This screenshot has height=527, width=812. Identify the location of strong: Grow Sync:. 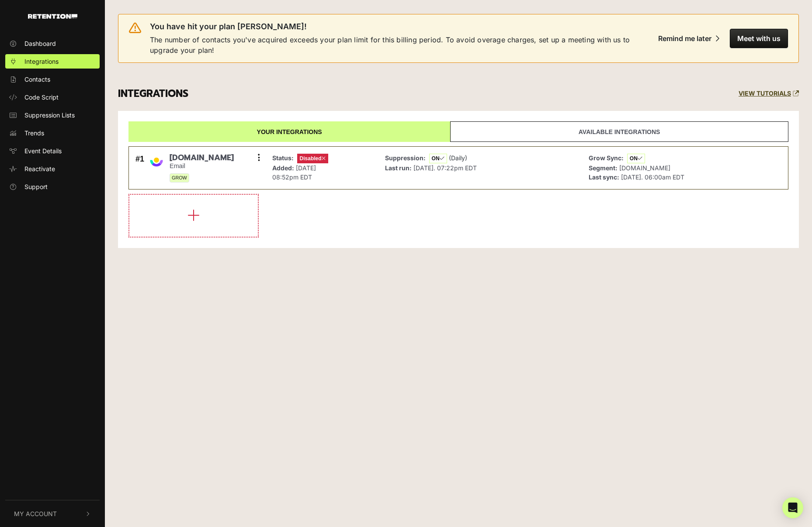
(607, 158).